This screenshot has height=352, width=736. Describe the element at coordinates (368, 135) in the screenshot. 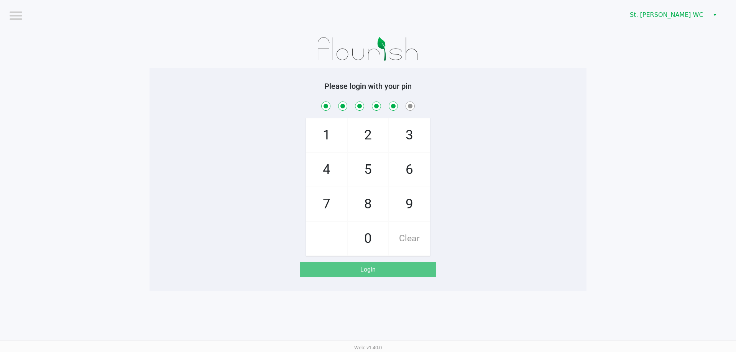

I see `span: 2` at that location.